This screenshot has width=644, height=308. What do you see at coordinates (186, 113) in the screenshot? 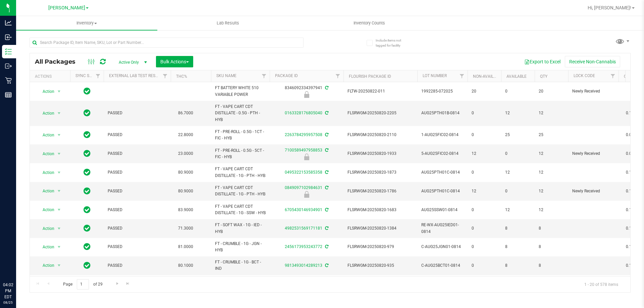
I see `span: 86.7000` at bounding box center [186, 113].